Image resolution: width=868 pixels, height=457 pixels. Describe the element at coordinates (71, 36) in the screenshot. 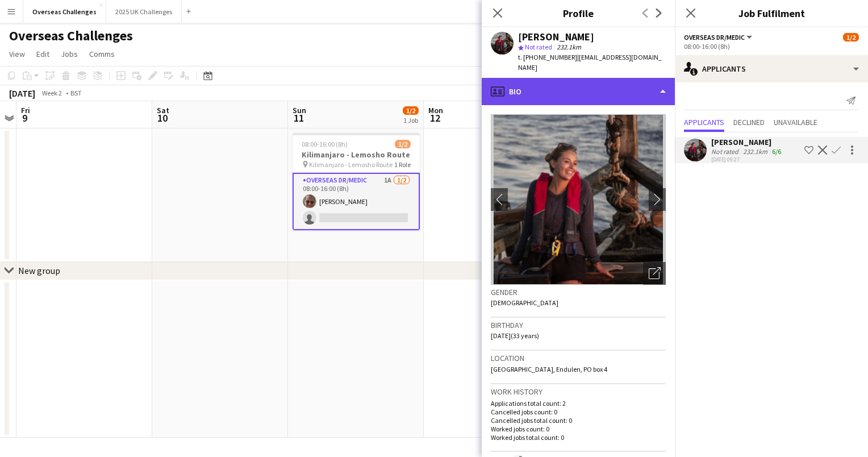

I see `h1: Overseas Challenges` at that location.